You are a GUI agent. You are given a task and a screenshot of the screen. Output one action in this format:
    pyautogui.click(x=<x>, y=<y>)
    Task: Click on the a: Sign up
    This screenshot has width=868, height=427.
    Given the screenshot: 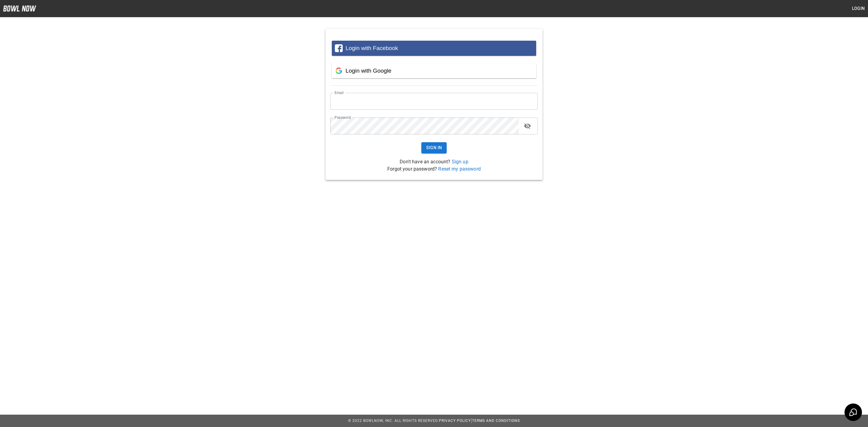 What is the action you would take?
    pyautogui.click(x=460, y=162)
    